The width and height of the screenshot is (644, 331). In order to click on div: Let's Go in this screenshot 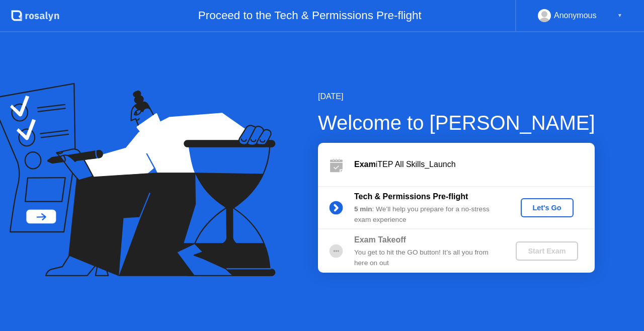, I will do `click(547, 208)`.